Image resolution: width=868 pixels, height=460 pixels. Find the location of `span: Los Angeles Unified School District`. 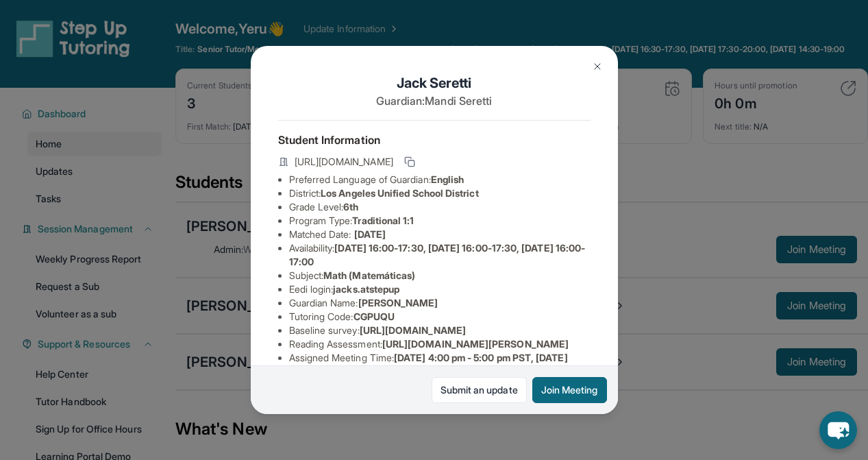

span: Los Angeles Unified School District is located at coordinates (400, 193).